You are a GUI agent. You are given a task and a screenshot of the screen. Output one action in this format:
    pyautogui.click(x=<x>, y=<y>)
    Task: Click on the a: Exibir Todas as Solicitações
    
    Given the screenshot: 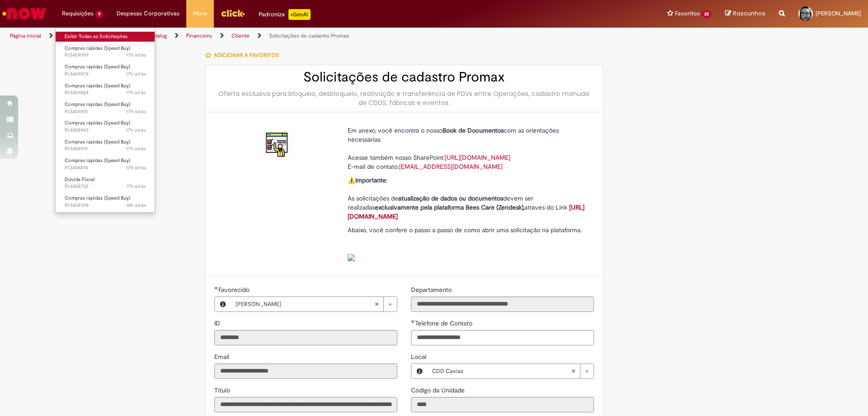 What is the action you would take?
    pyautogui.click(x=106, y=37)
    